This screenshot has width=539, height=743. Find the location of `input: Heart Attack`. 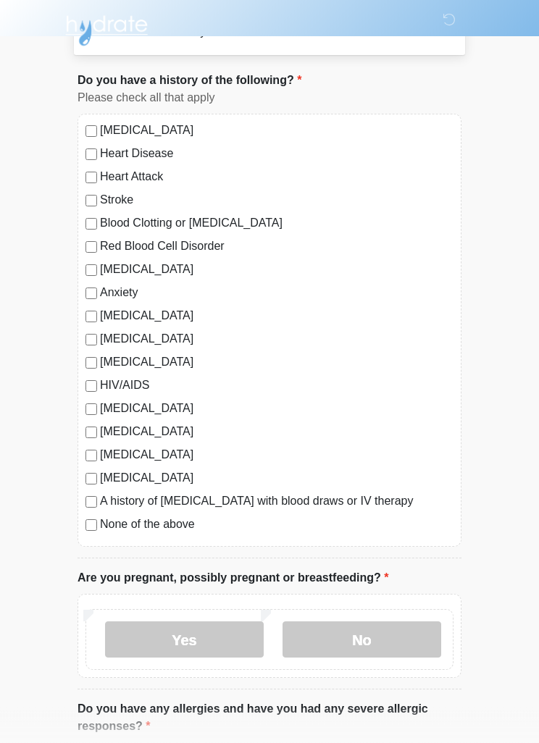

input: Heart Attack is located at coordinates (91, 178).